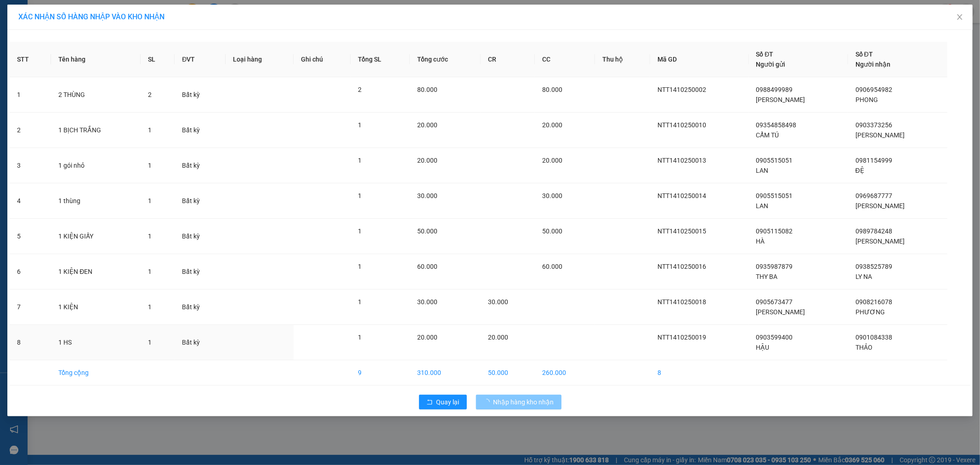  Describe the element at coordinates (873, 65) in the screenshot. I see `span: Người nhận` at that location.